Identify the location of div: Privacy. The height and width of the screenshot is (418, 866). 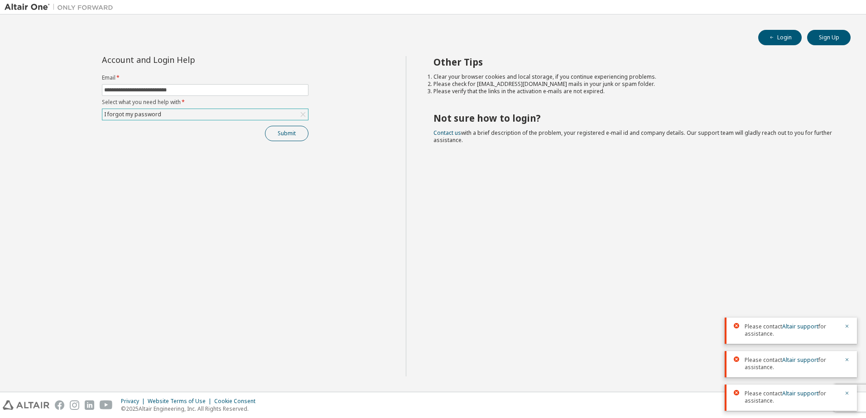
(134, 402).